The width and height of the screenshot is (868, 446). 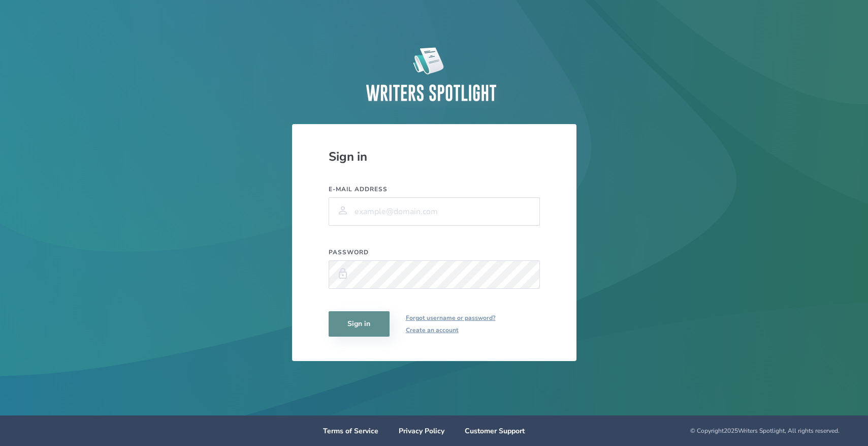 I want to click on button: Sign in, so click(x=359, y=324).